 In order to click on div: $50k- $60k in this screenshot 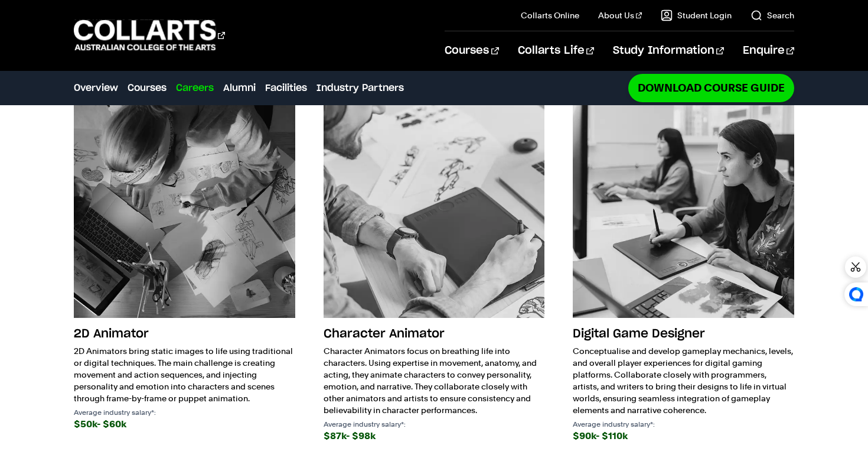, I will do `click(184, 424)`.